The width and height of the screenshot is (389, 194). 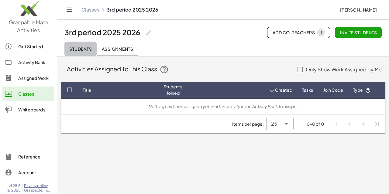 What do you see at coordinates (15, 186) in the screenshot?
I see `span: v1.28.5` at bounding box center [15, 186].